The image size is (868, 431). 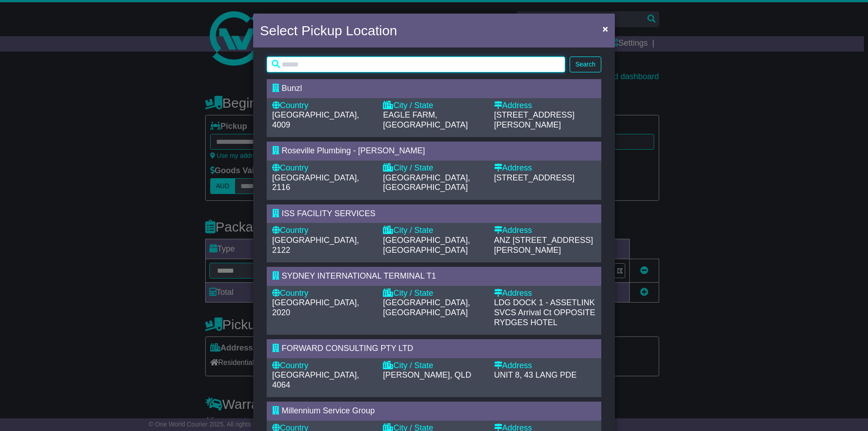 I want to click on span: ISS FACILITY SERVICES, so click(x=328, y=214).